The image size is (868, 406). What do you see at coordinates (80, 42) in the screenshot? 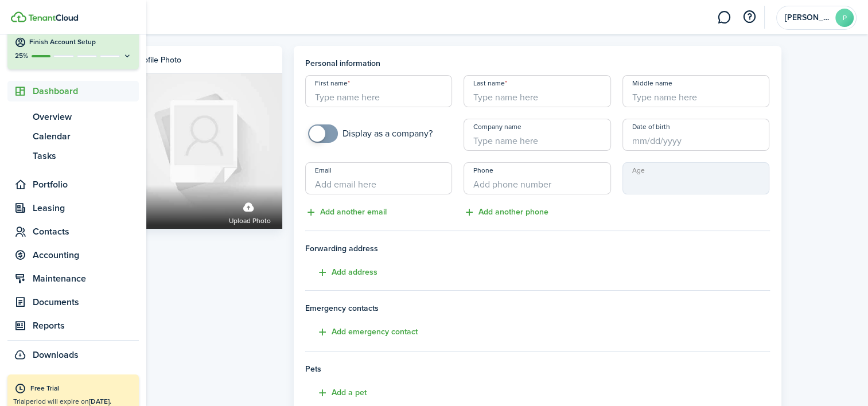
I see `h4: Finish Account Setup` at bounding box center [80, 42].